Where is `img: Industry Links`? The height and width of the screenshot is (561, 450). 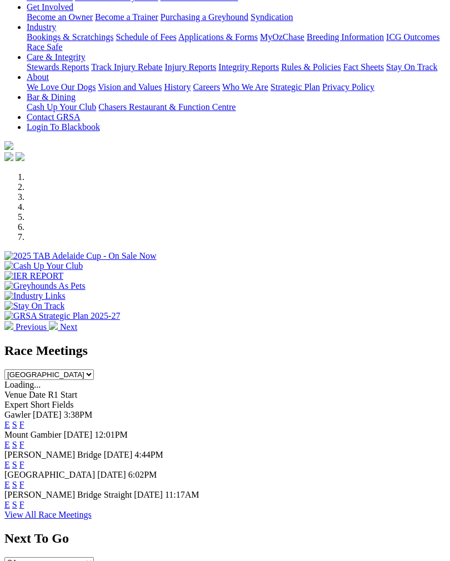 img: Industry Links is located at coordinates (35, 296).